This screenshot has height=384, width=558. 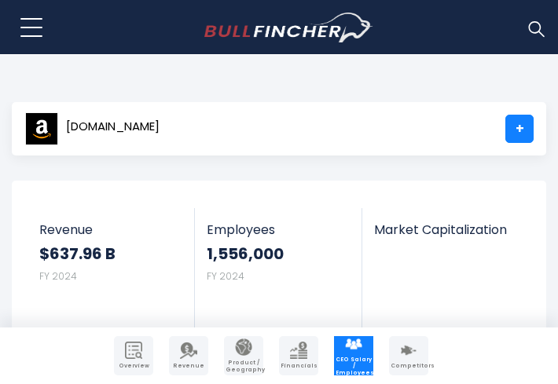 What do you see at coordinates (111, 282) in the screenshot?
I see `a: Revenue $637.96 B FY 2024` at bounding box center [111, 282].